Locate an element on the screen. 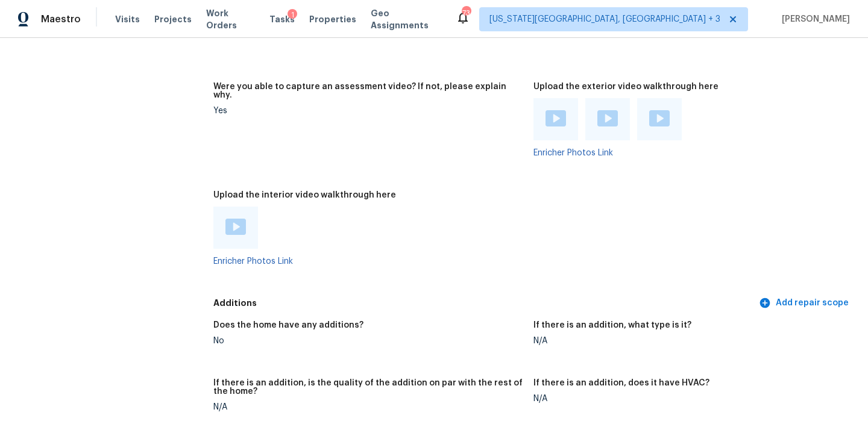  button: Add repair scope is located at coordinates (805, 303).